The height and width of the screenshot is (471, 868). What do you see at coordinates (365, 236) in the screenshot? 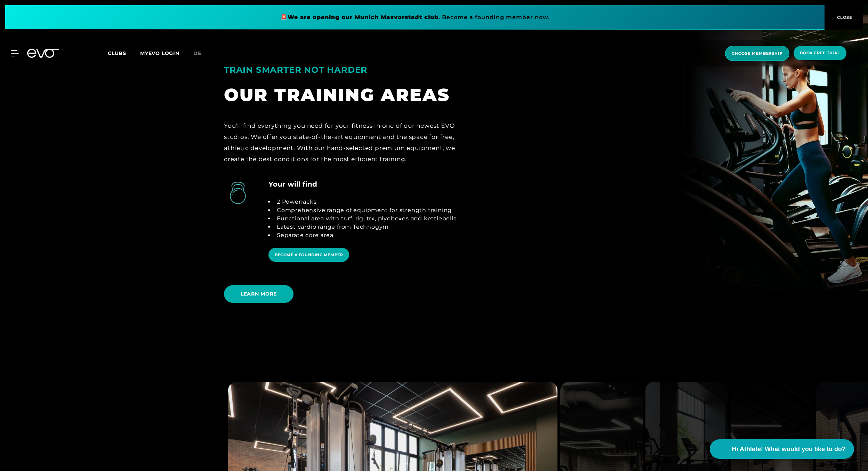
I see `li: Separate core area` at bounding box center [365, 236].